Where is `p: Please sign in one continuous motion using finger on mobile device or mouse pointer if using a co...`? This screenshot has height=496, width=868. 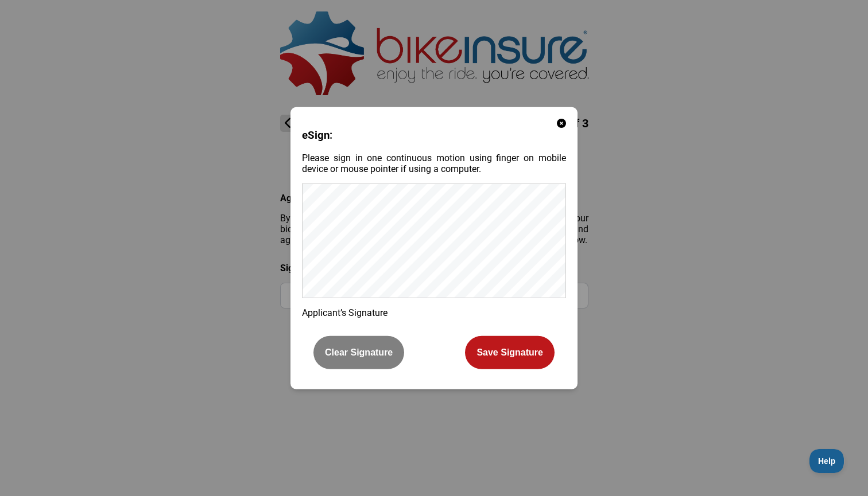 p: Please sign in one continuous motion using finger on mobile device or mouse pointer if using a co... is located at coordinates (434, 164).